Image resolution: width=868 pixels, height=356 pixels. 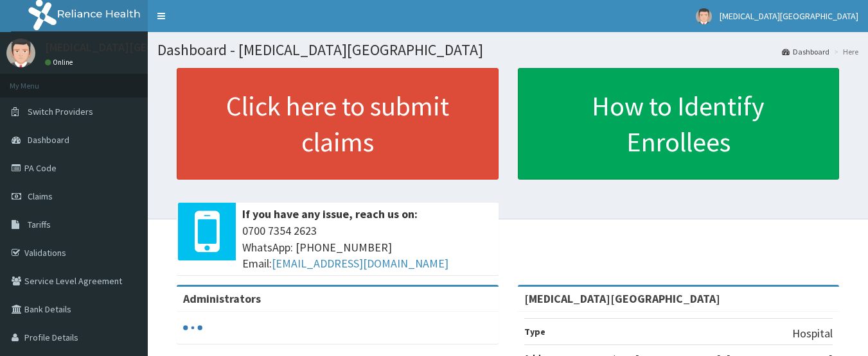 What do you see at coordinates (40, 196) in the screenshot?
I see `span: Claims` at bounding box center [40, 196].